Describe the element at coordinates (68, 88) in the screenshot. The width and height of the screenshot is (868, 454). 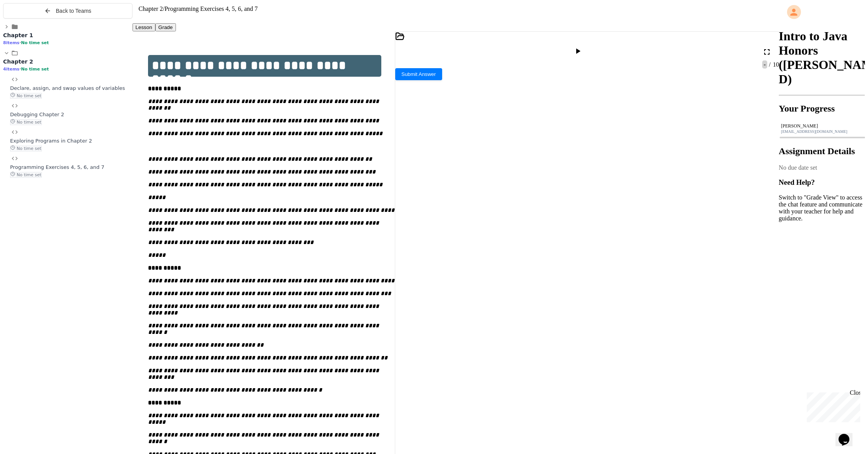
I see `span: Declare, assign, and swap values of variables` at that location.